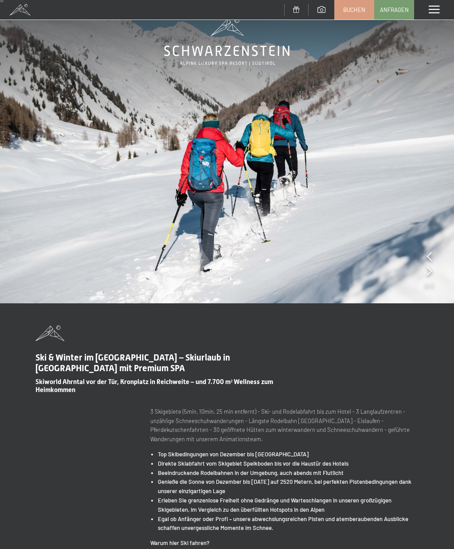 The width and height of the screenshot is (454, 549). Describe the element at coordinates (154, 386) in the screenshot. I see `span: Skiworld Ahrntal vor der Tür, Kronplatz in Reichweite – und 7.700 m² Wellness zum Heimkommen` at that location.